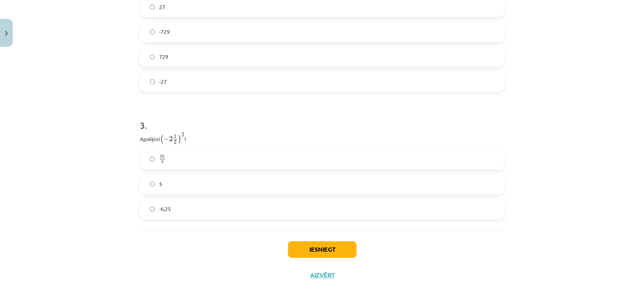 The width and height of the screenshot is (644, 306). Describe the element at coordinates (152, 184) in the screenshot. I see `input: 5` at that location.